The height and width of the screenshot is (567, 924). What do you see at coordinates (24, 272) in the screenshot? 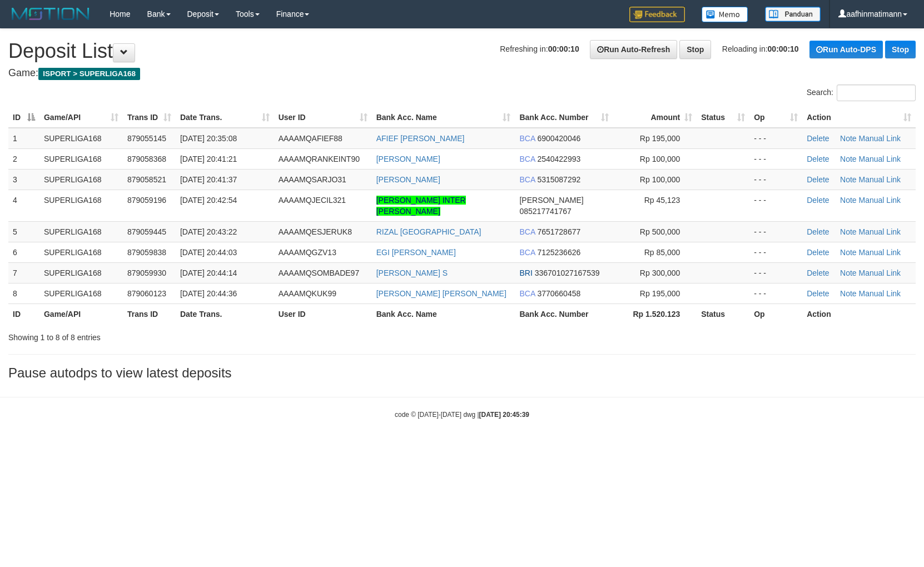
I see `td: 7` at bounding box center [24, 272].